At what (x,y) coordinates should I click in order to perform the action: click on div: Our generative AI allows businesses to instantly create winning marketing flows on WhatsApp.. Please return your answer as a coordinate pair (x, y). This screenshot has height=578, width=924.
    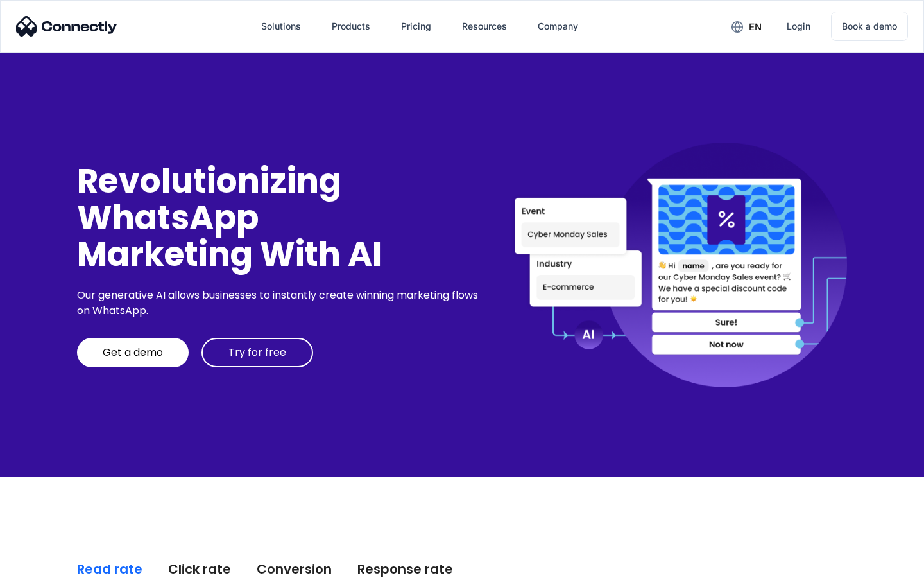
    Looking at the image, I should click on (279, 303).